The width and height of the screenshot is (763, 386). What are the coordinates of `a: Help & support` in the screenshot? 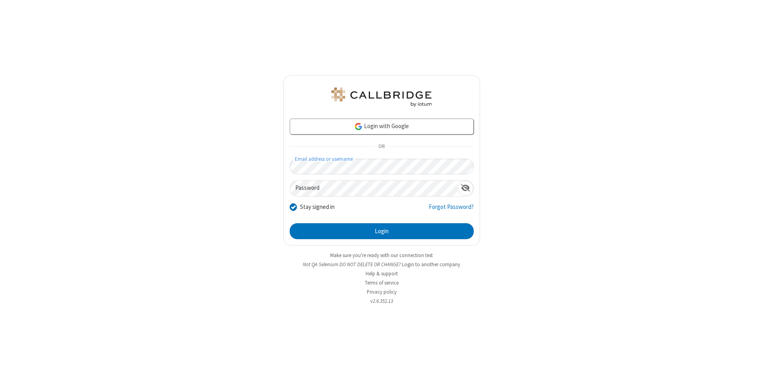 It's located at (382, 273).